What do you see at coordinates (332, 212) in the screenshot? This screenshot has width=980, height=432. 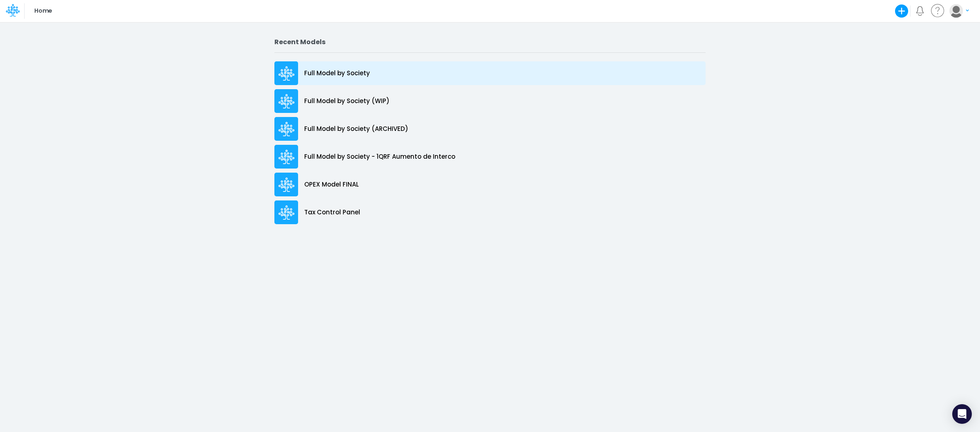 I see `p: Tax Control Panel` at bounding box center [332, 212].